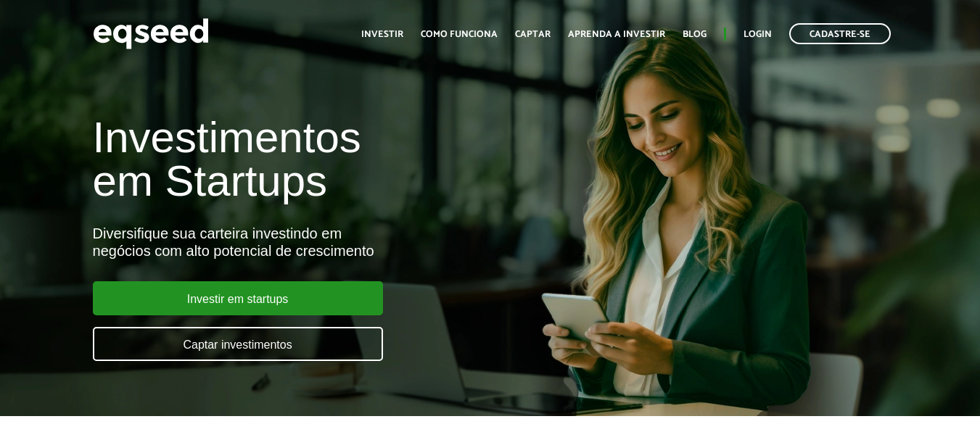  What do you see at coordinates (694, 34) in the screenshot?
I see `a: Blog` at bounding box center [694, 34].